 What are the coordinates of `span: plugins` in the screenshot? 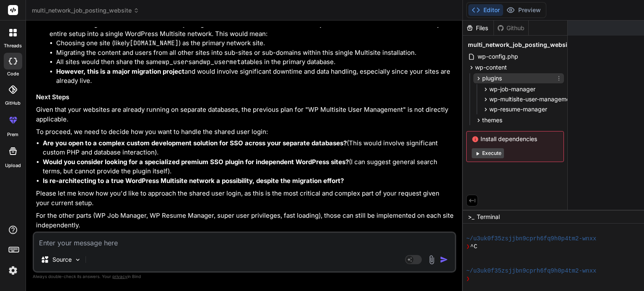 It's located at (492, 78).